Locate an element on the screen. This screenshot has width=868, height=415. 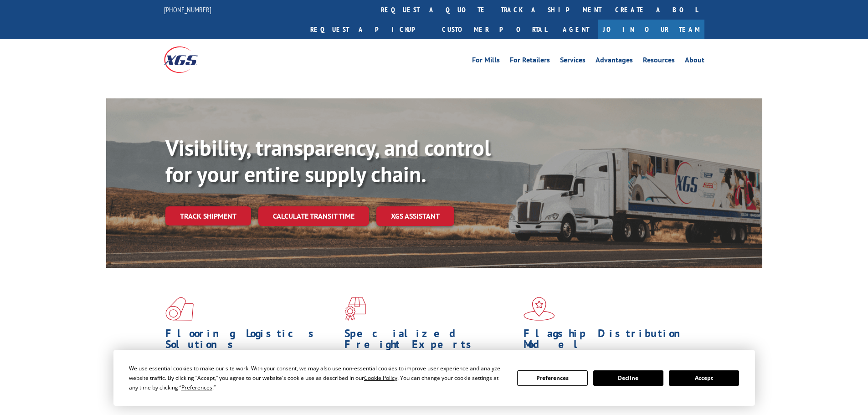
a: Track shipment is located at coordinates (208, 216).